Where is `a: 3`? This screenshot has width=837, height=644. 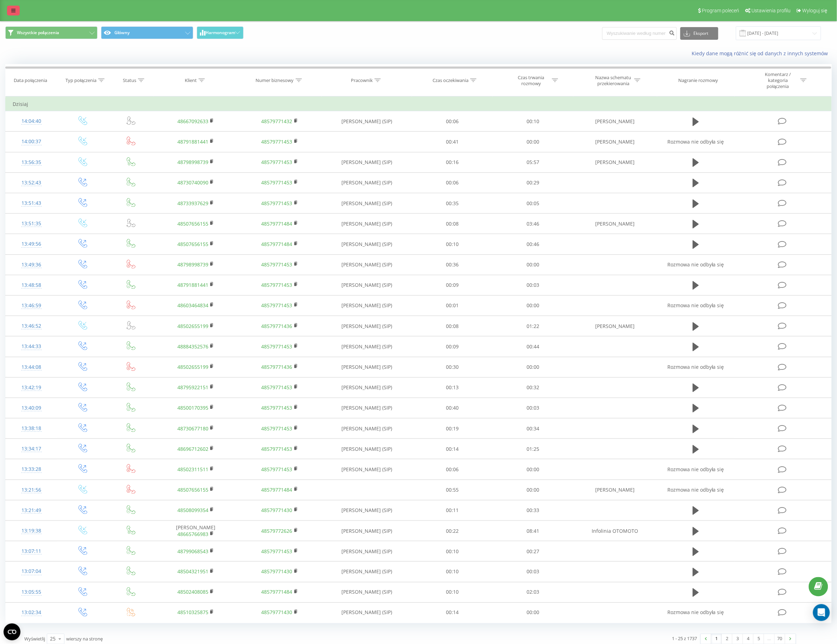 a: 3 is located at coordinates (738, 639).